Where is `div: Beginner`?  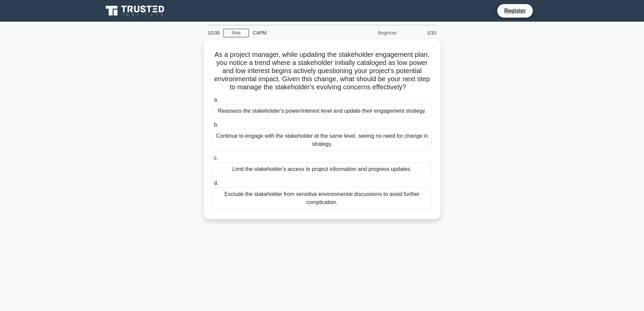 div: Beginner is located at coordinates (371, 33).